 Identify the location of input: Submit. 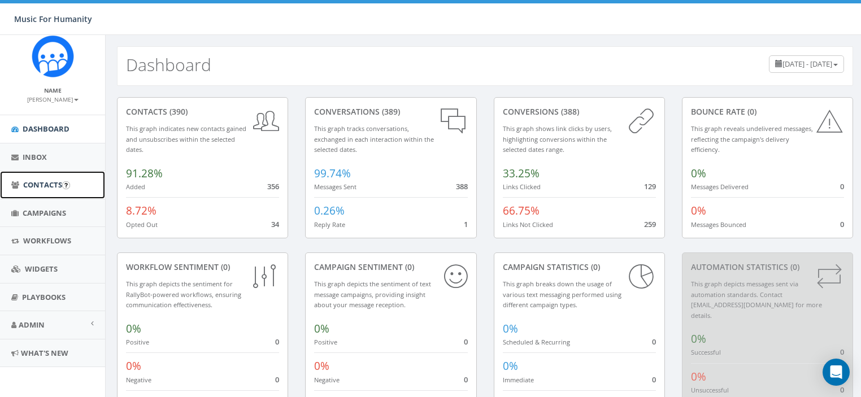
(66, 185).